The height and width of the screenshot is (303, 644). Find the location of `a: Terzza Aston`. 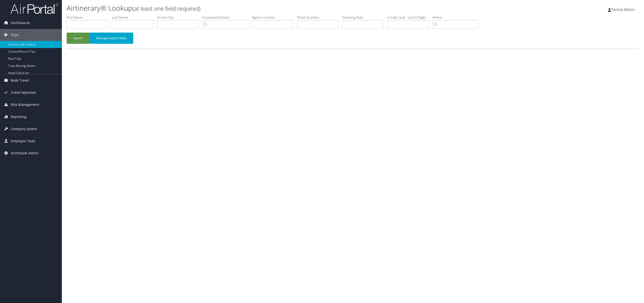

a: Terzza Aston is located at coordinates (623, 10).